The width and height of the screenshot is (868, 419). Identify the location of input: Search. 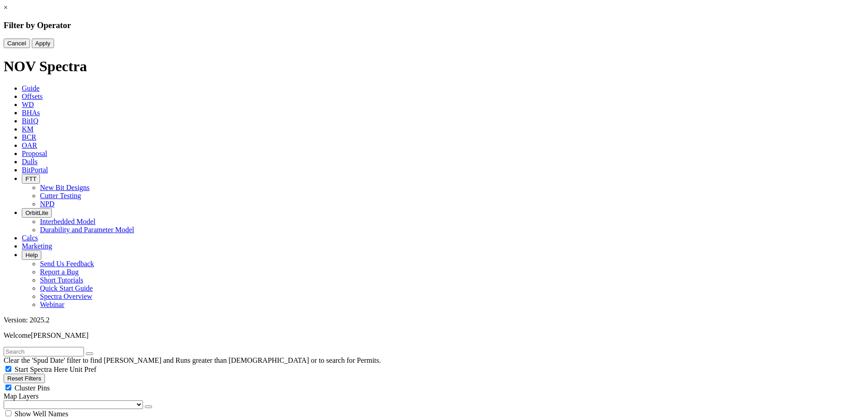
(43, 352).